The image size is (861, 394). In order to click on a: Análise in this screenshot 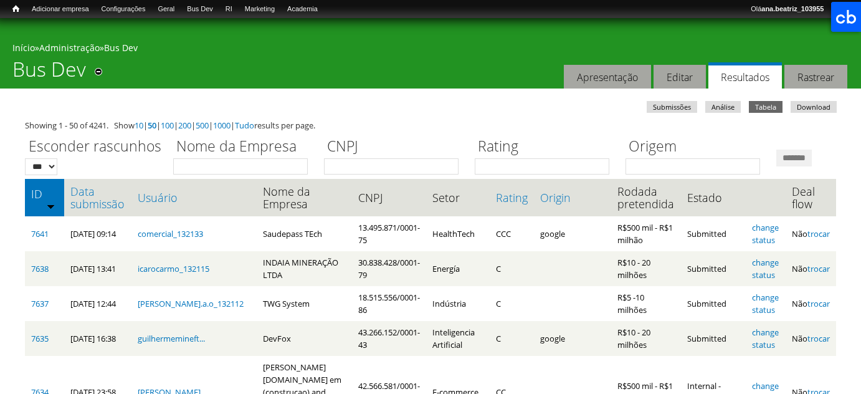, I will do `click(722, 106)`.